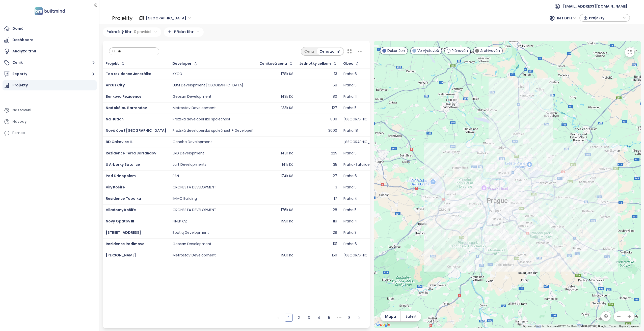 This screenshot has width=644, height=331. What do you see at coordinates (349, 318) in the screenshot?
I see `a: 8` at bounding box center [349, 318].